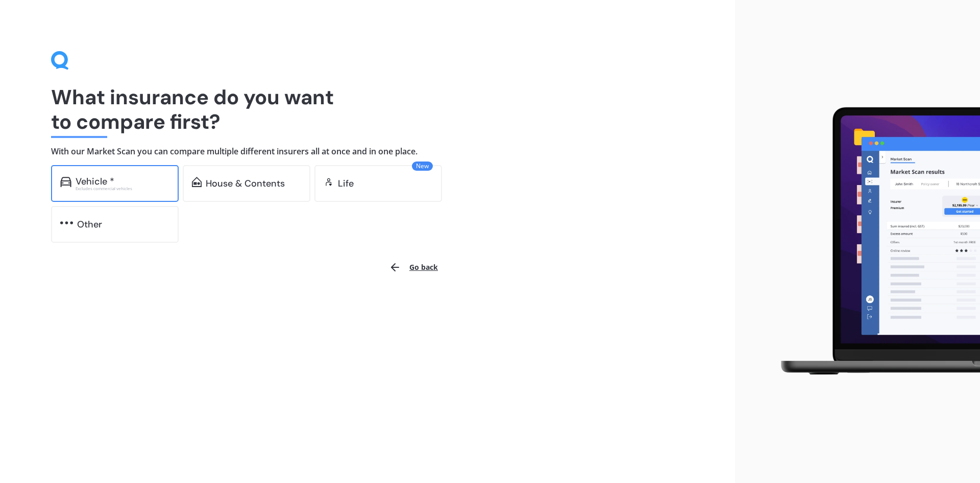 Image resolution: width=980 pixels, height=483 pixels. What do you see at coordinates (329, 181) in the screenshot?
I see `img: life.f720d6a2d7cdcd3ad642.svg` at bounding box center [329, 181].